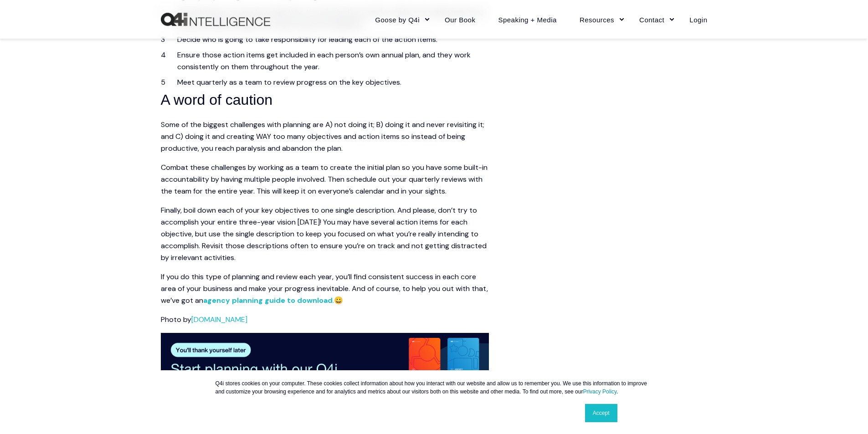  What do you see at coordinates (333, 61) in the screenshot?
I see `li: Ensure those action items get included in each person’s own annual plan, and they work consistent...` at bounding box center [333, 61].